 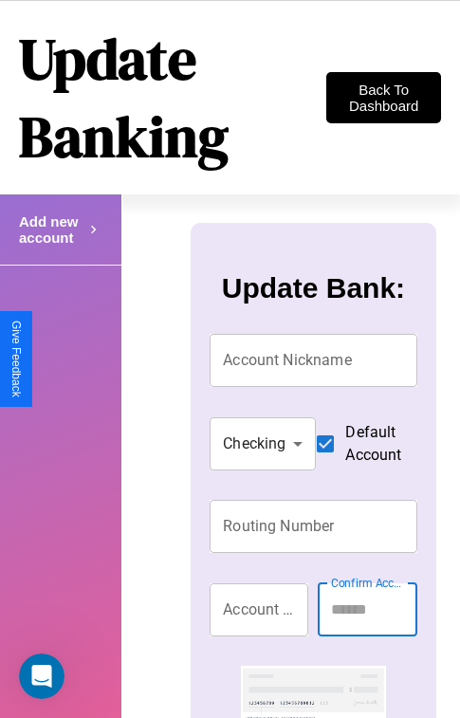 What do you see at coordinates (16, 359) in the screenshot?
I see `div: Give Feedback` at bounding box center [16, 359].